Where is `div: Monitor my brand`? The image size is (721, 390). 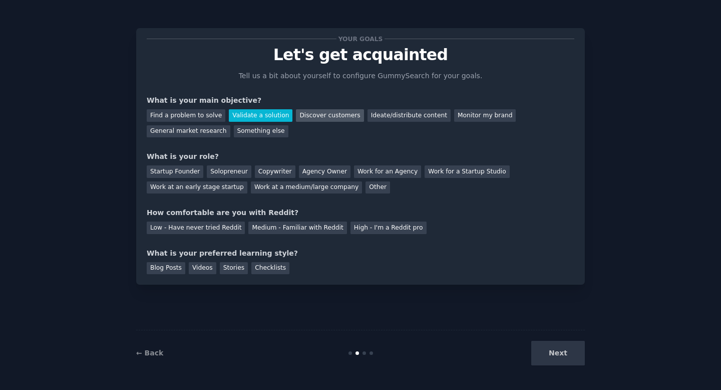
div: Monitor my brand is located at coordinates (485, 115).